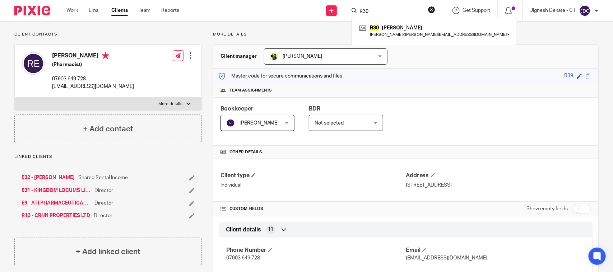 This screenshot has width=613, height=272. What do you see at coordinates (314, 109) in the screenshot?
I see `span: BDR` at bounding box center [314, 109].